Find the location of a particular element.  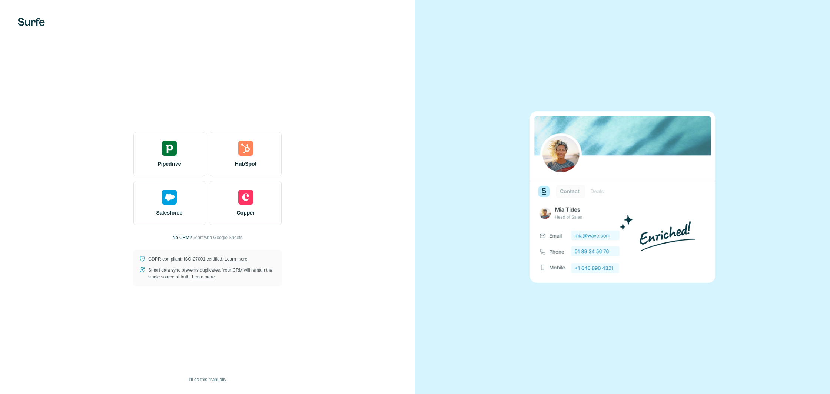

span: Start with Google Sheets is located at coordinates (218, 238).